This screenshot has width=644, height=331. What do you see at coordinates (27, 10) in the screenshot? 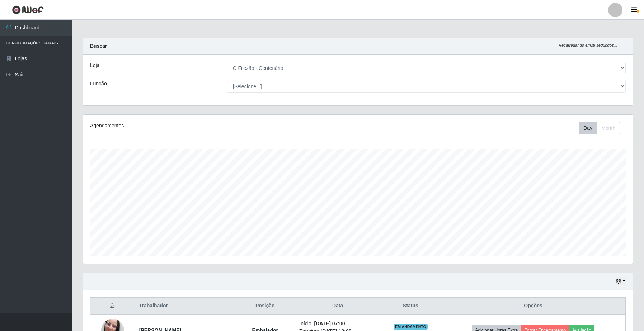
I see `img: CoreUI Logo` at bounding box center [27, 10].